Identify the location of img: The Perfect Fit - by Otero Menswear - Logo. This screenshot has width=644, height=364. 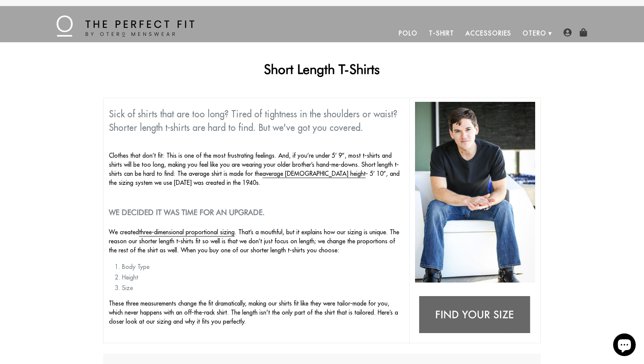
(126, 26).